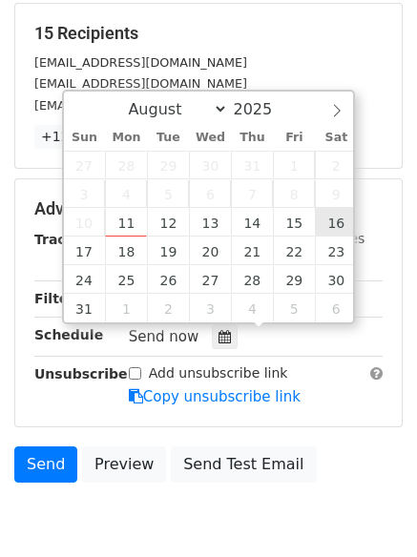 The image size is (417, 557). Describe the element at coordinates (252, 165) in the screenshot. I see `span: July 31, 2025` at that location.